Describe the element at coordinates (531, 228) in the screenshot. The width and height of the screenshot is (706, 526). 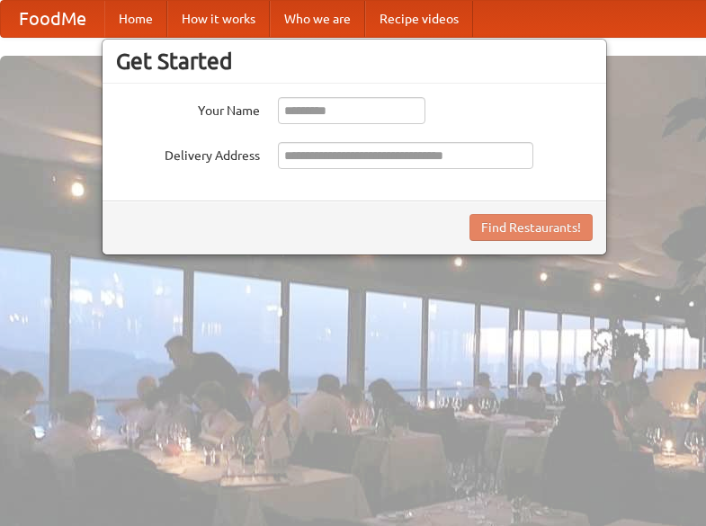
I see `button: Find Restaurants!` at that location.